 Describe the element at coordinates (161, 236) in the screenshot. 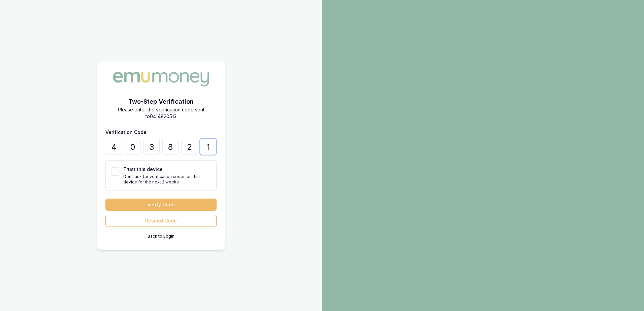

I see `button: Back to Login` at that location.